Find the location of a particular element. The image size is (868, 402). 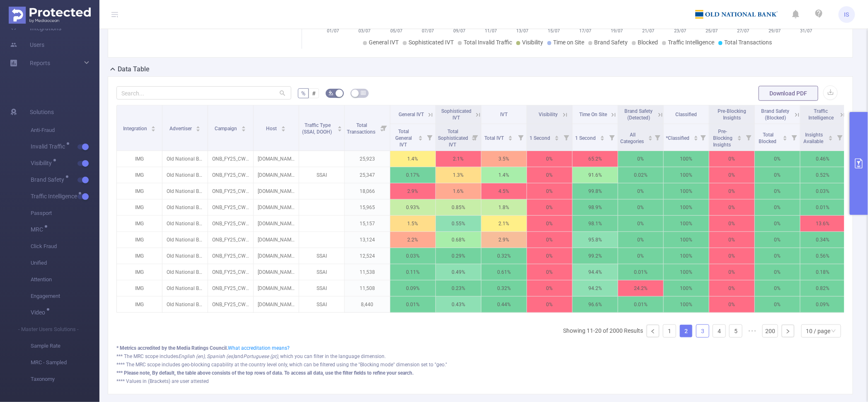

span: Sample Rate is located at coordinates (65, 346).